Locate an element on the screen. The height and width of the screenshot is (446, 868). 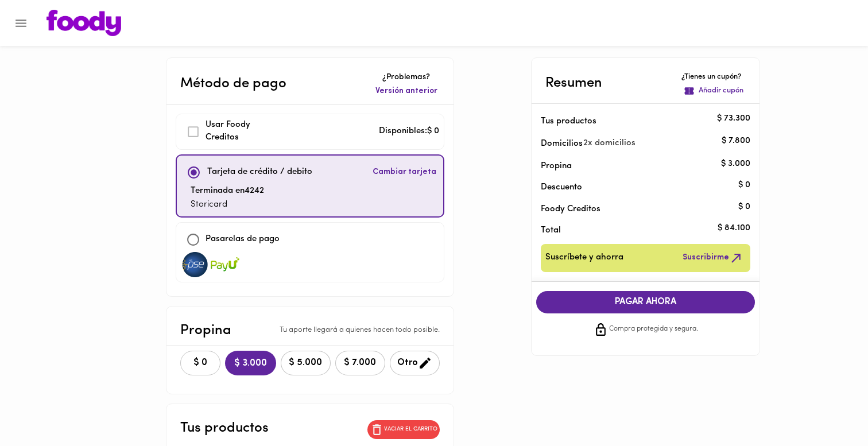
span: PAGAR AHORA is located at coordinates (646, 302).